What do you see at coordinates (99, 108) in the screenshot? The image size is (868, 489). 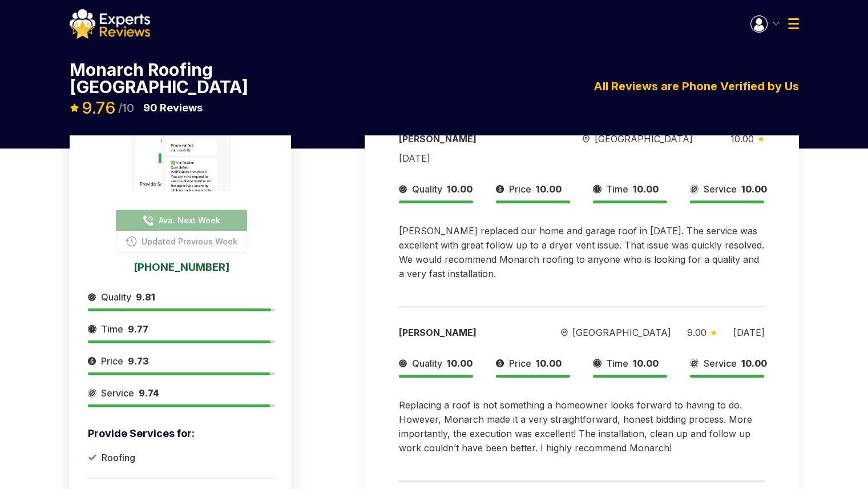 I see `span: 9.76` at bounding box center [99, 108].